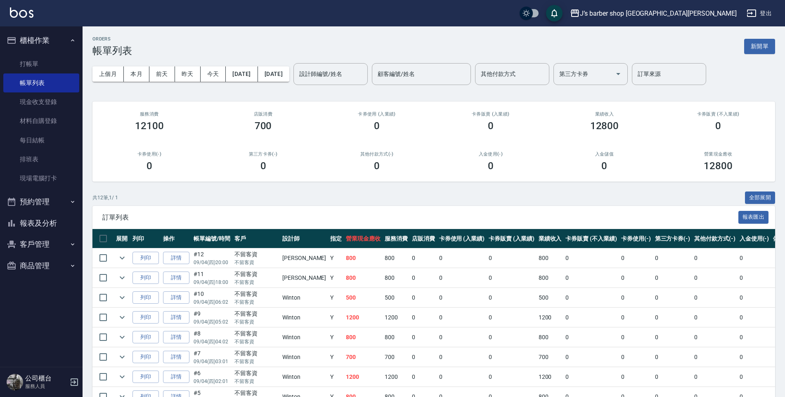 Image resolution: width=785 pixels, height=397 pixels. Describe the element at coordinates (41, 159) in the screenshot. I see `a: 排班表` at that location.